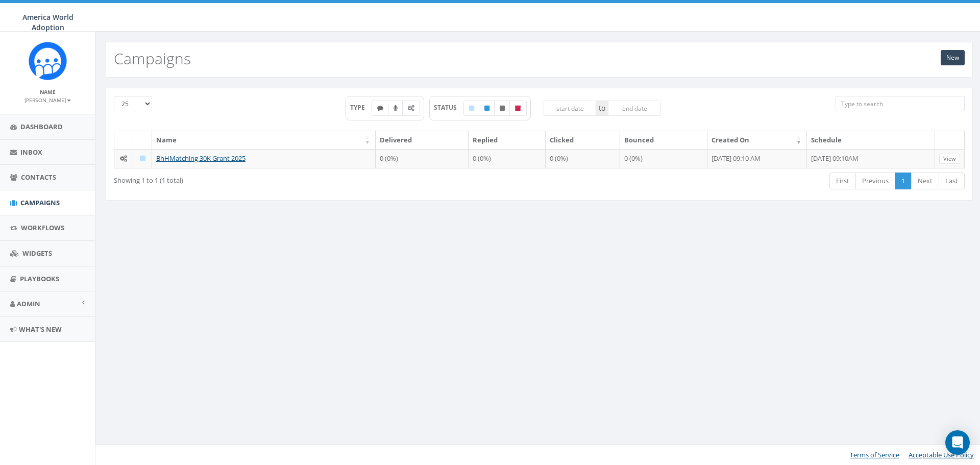 The height and width of the screenshot is (465, 980). What do you see at coordinates (941, 455) in the screenshot?
I see `a: Acceptable Use Policy` at bounding box center [941, 455].